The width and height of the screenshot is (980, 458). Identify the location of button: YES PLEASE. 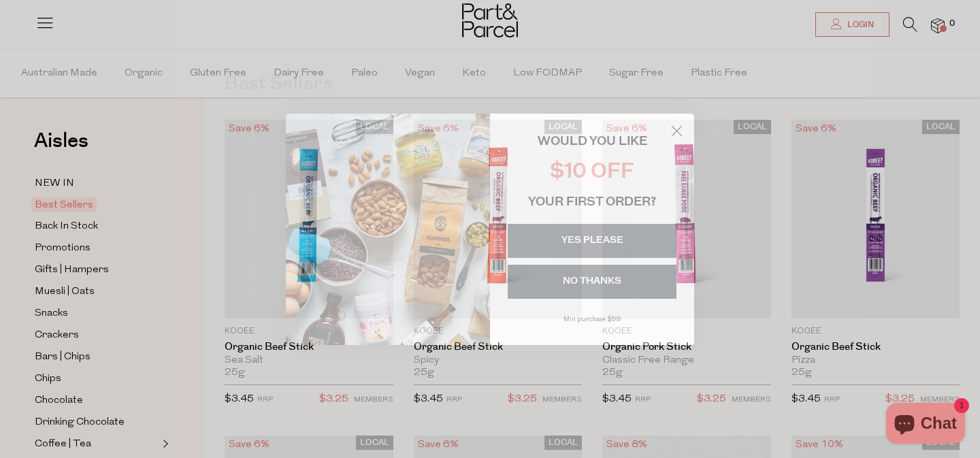
(592, 241).